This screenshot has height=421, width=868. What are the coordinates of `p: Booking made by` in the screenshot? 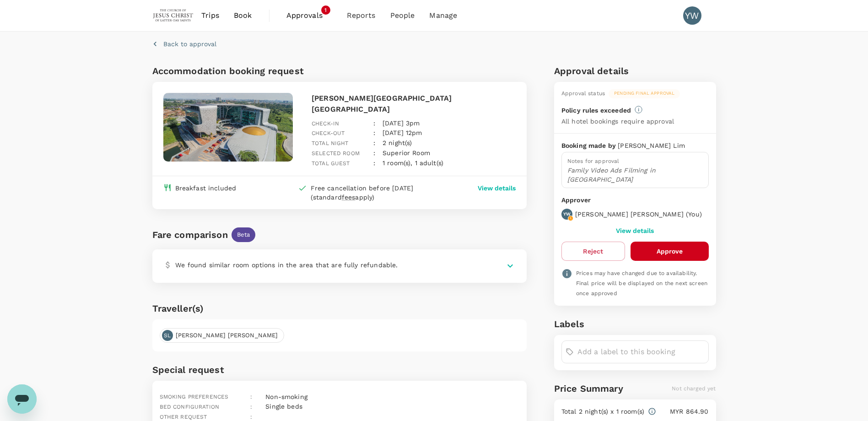 It's located at (589, 145).